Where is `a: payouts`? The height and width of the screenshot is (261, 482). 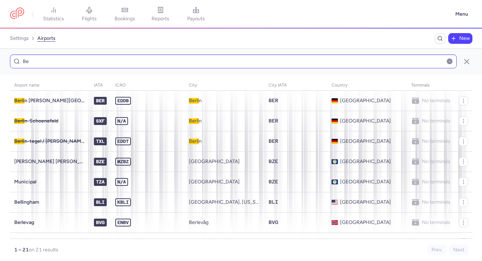 a: payouts is located at coordinates (196, 14).